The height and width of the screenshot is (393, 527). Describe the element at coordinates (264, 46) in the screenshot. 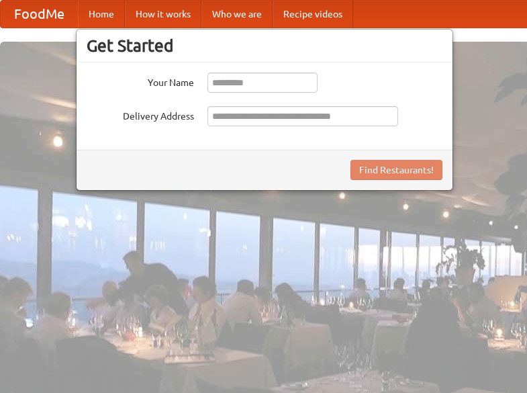

I see `h3: Get Started` at that location.